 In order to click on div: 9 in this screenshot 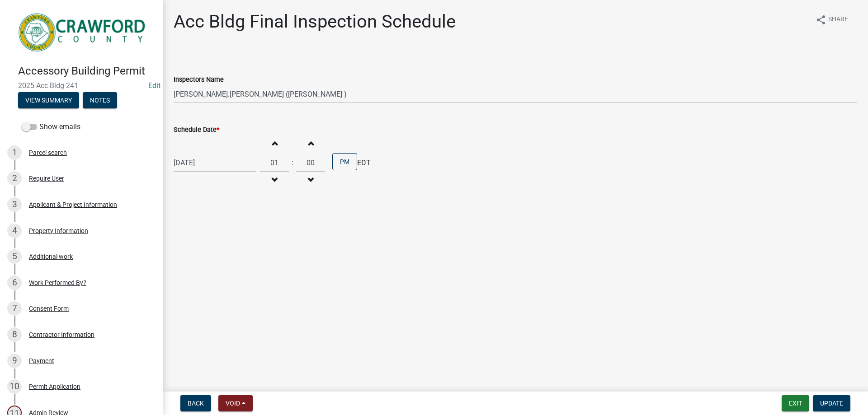, I will do `click(14, 361)`.